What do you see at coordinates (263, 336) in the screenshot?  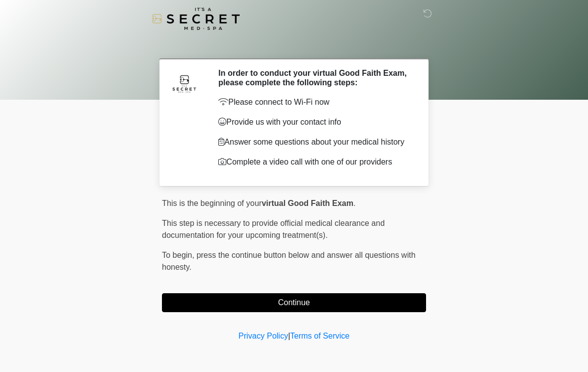 I see `a: Privacy Policy` at bounding box center [263, 336].